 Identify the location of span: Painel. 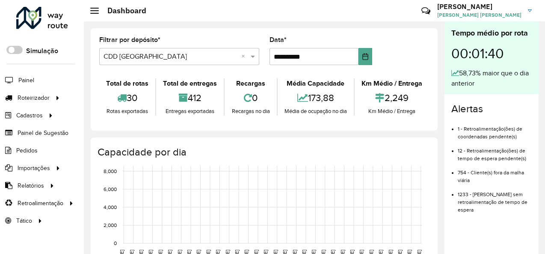
(26, 80).